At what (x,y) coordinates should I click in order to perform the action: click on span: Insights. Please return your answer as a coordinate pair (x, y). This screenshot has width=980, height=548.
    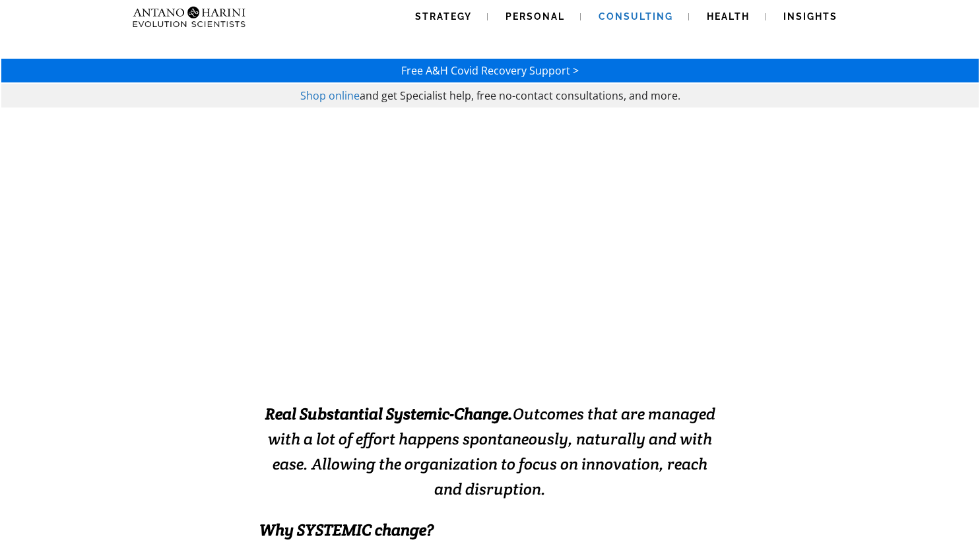
    Looking at the image, I should click on (811, 17).